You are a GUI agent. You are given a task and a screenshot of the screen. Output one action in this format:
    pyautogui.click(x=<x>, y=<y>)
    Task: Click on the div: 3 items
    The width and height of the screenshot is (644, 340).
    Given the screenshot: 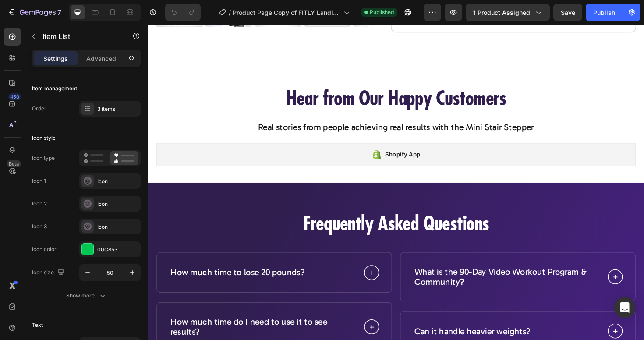 What is the action you would take?
    pyautogui.click(x=118, y=109)
    